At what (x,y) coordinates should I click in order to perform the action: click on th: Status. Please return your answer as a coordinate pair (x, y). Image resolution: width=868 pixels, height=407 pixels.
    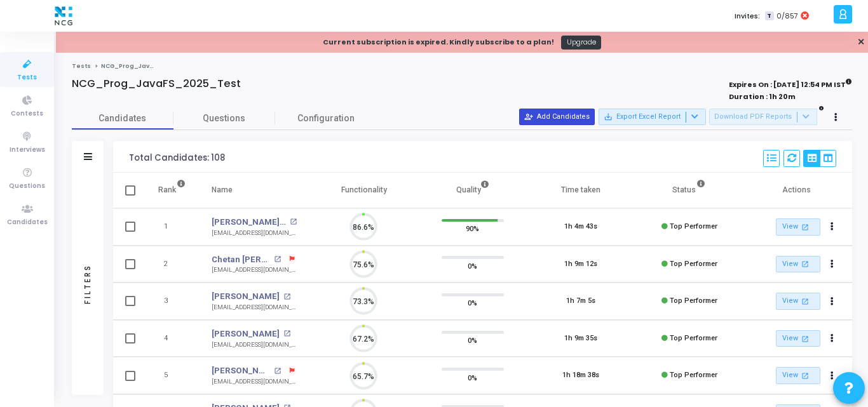
    Looking at the image, I should click on (690, 191).